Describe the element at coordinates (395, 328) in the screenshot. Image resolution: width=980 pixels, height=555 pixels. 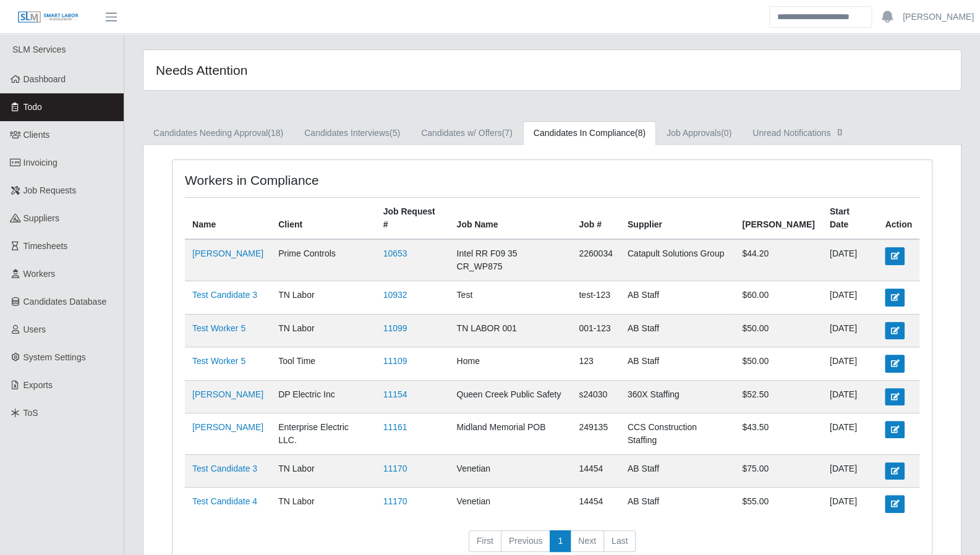
I see `a: 11099` at that location.